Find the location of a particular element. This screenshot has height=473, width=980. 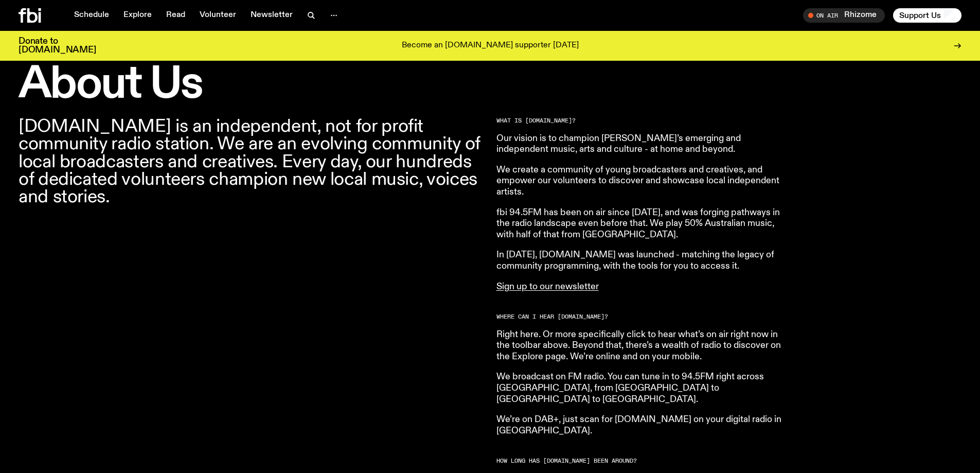

p: We create a community of young broadcasters and creatives, and empower our volunteers to discover... is located at coordinates (644, 181).